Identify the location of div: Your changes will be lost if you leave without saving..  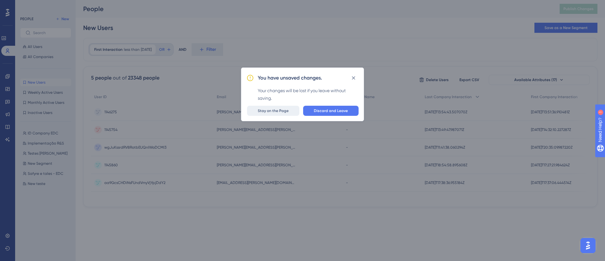
(308, 94).